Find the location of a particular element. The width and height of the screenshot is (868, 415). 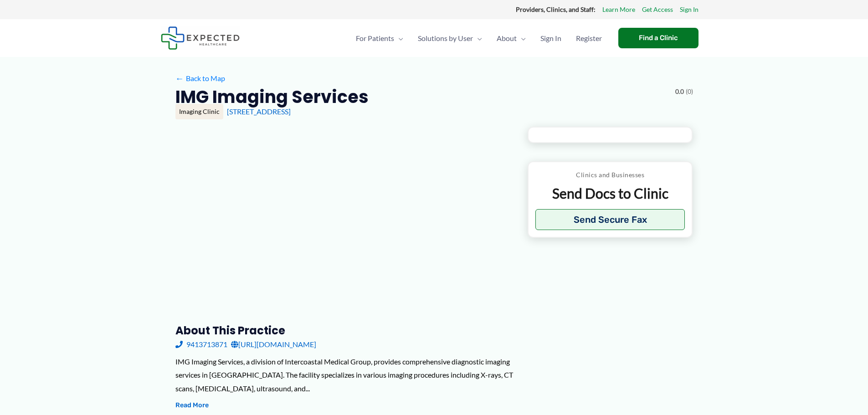

div: Imaging Clinic is located at coordinates (199, 112).